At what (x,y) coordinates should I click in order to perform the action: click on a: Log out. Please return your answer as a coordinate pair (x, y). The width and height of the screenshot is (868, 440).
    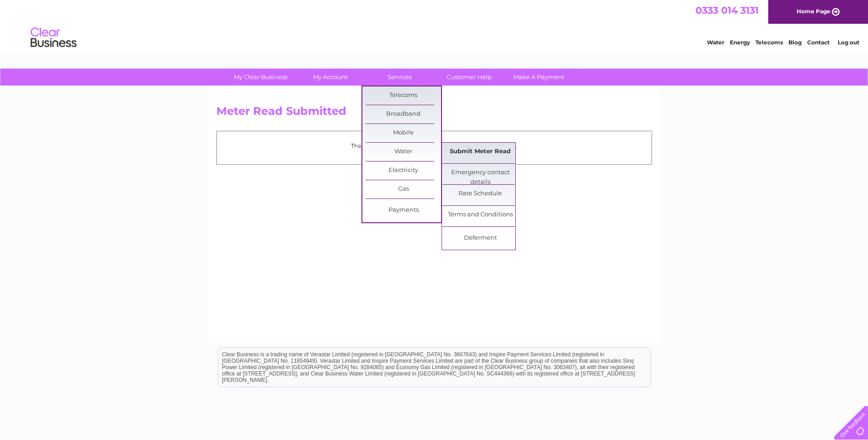
    Looking at the image, I should click on (848, 42).